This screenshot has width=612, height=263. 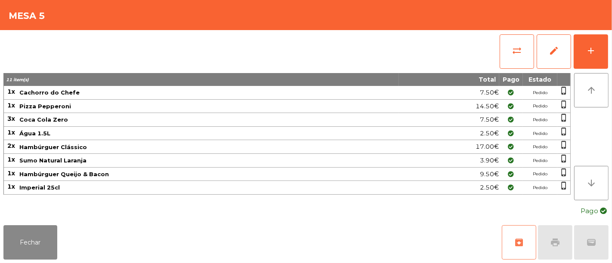 I want to click on span: 14.50€, so click(x=487, y=106).